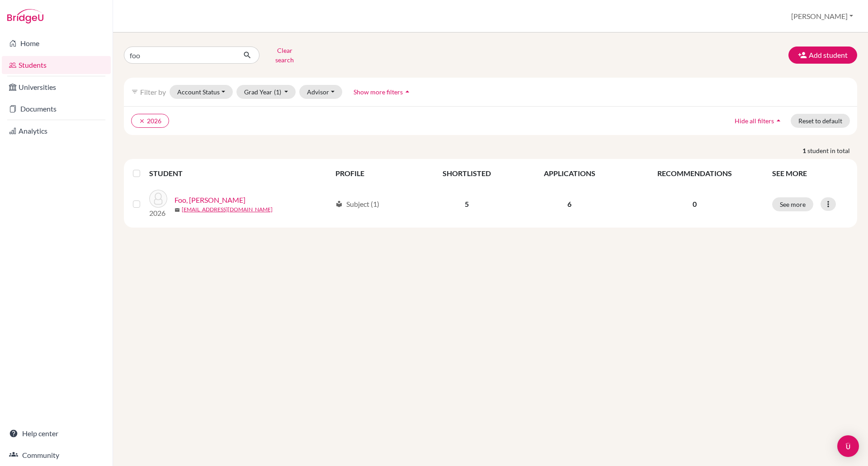 The height and width of the screenshot is (466, 868). Describe the element at coordinates (848, 446) in the screenshot. I see `div: Open Intercom Messenger` at that location.